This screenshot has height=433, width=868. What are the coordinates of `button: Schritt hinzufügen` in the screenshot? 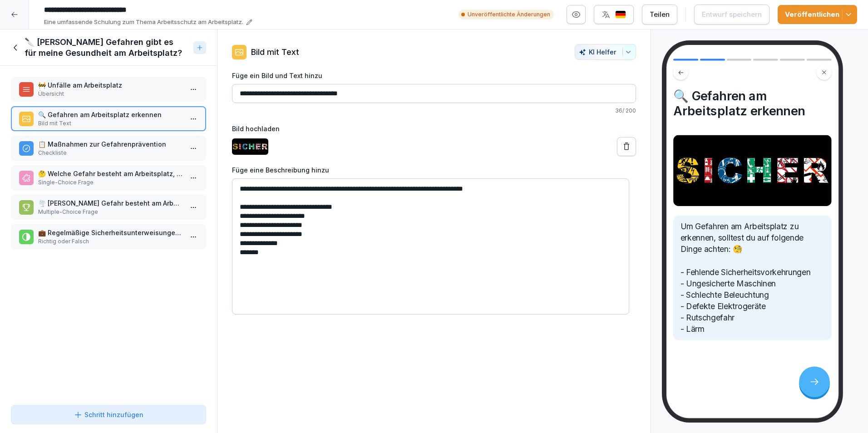 It's located at (108, 415).